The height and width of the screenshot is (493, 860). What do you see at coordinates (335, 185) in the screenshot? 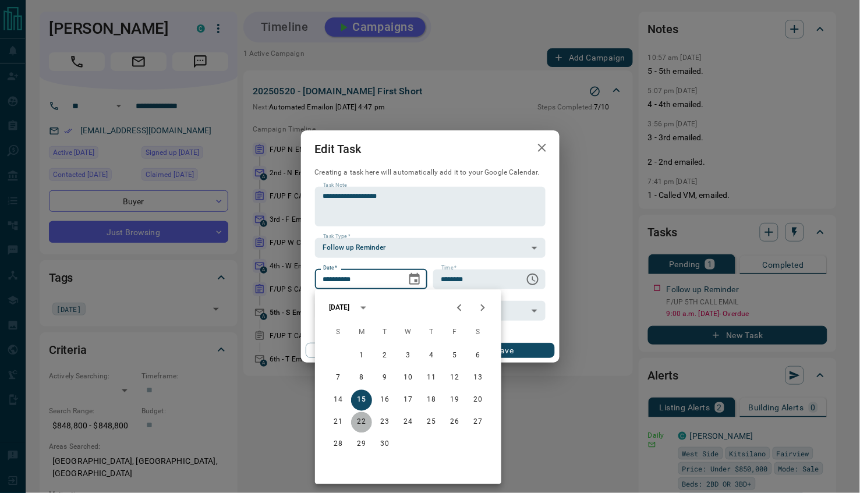
I see `label: Task Note` at bounding box center [335, 185].